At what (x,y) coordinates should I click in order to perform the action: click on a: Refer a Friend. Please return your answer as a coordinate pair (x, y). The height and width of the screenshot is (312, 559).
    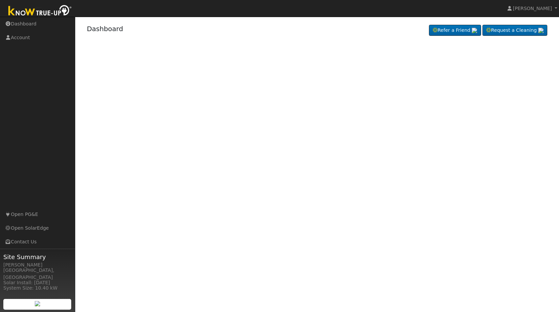
    Looking at the image, I should click on (455, 30).